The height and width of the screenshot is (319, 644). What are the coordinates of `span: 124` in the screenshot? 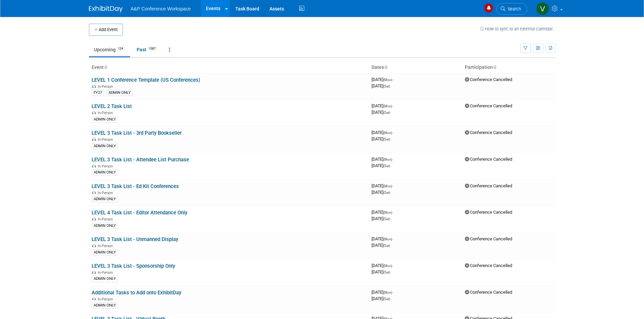 It's located at (120, 48).